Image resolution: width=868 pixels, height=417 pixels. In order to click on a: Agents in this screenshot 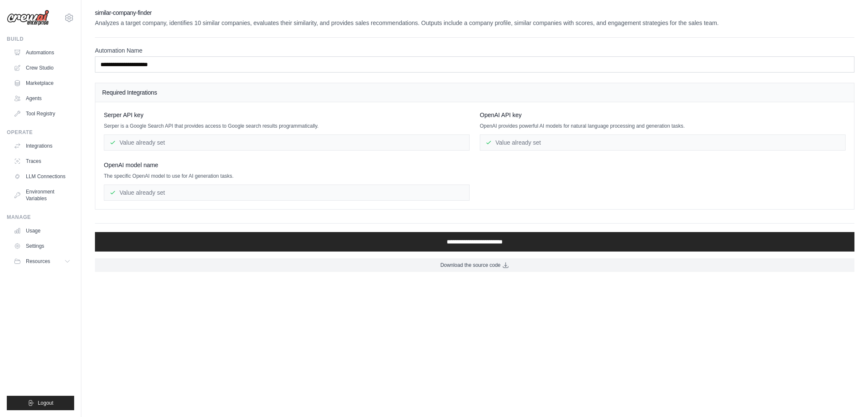, I will do `click(42, 98)`.